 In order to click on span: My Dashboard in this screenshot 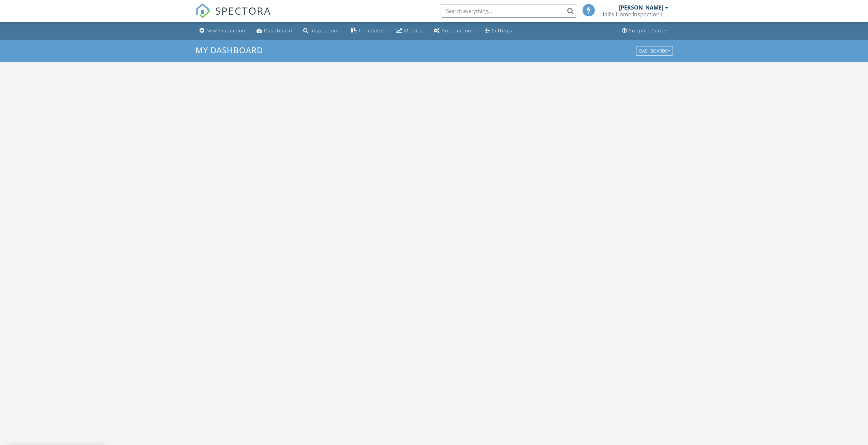, I will do `click(229, 50)`.